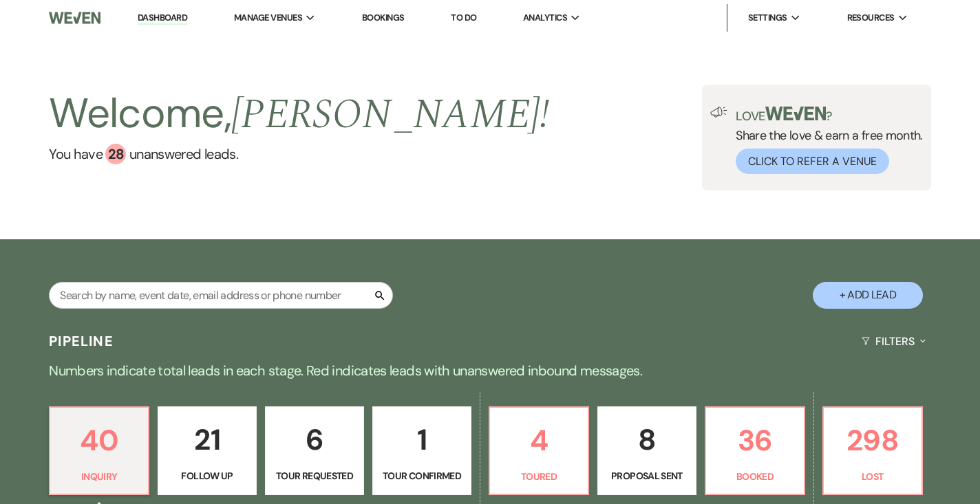 Image resolution: width=980 pixels, height=504 pixels. Describe the element at coordinates (463, 17) in the screenshot. I see `a: To Do` at that location.